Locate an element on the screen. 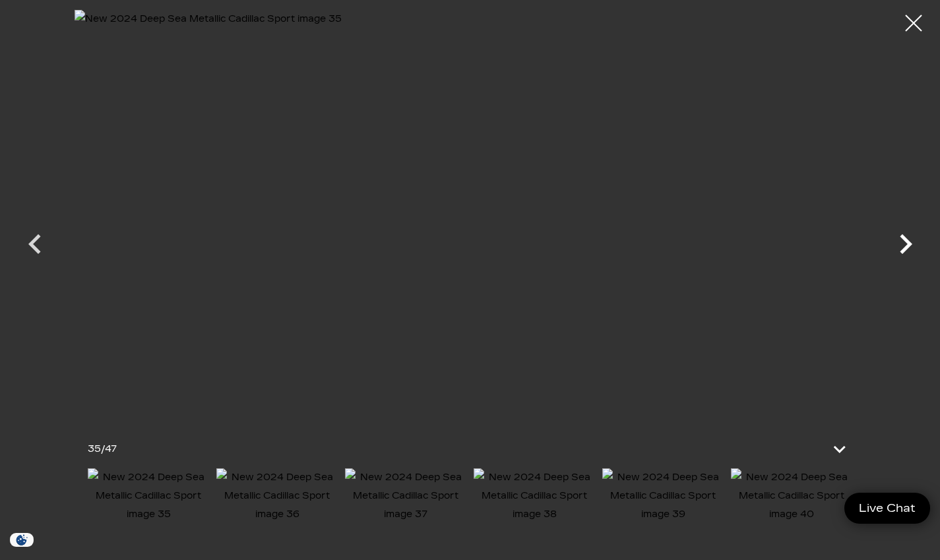  span: 47 is located at coordinates (111, 449).